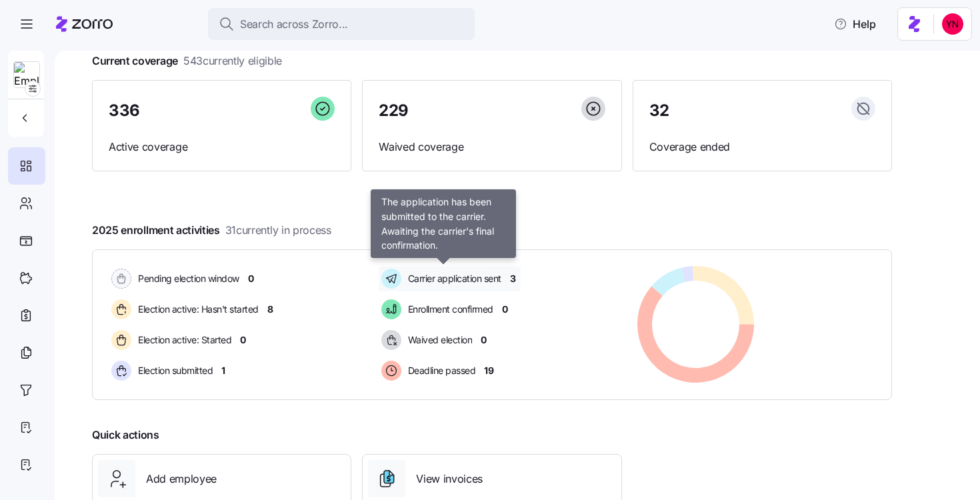 The image size is (980, 500). What do you see at coordinates (762, 147) in the screenshot?
I see `span: Coverage ended` at bounding box center [762, 147].